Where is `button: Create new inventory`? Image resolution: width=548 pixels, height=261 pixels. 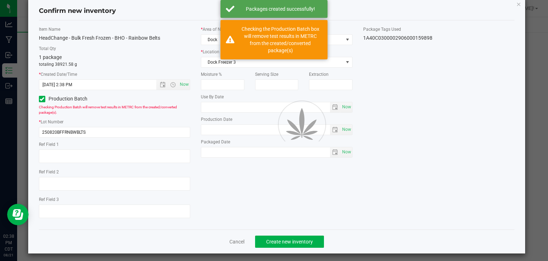
button: Create new inventory is located at coordinates (290, 241).